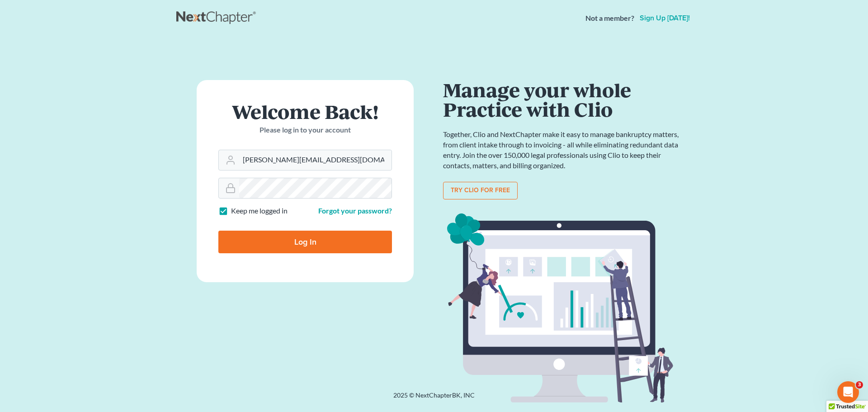  What do you see at coordinates (563, 99) in the screenshot?
I see `h1: Manage your whole Practice with Clio` at bounding box center [563, 99].